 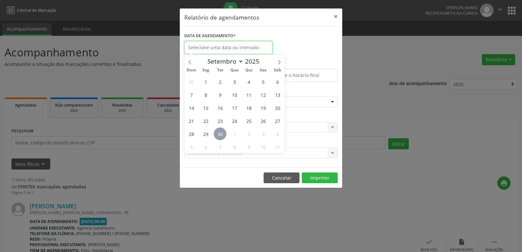 I want to click on span: Outubro 4, 2025, so click(x=277, y=134).